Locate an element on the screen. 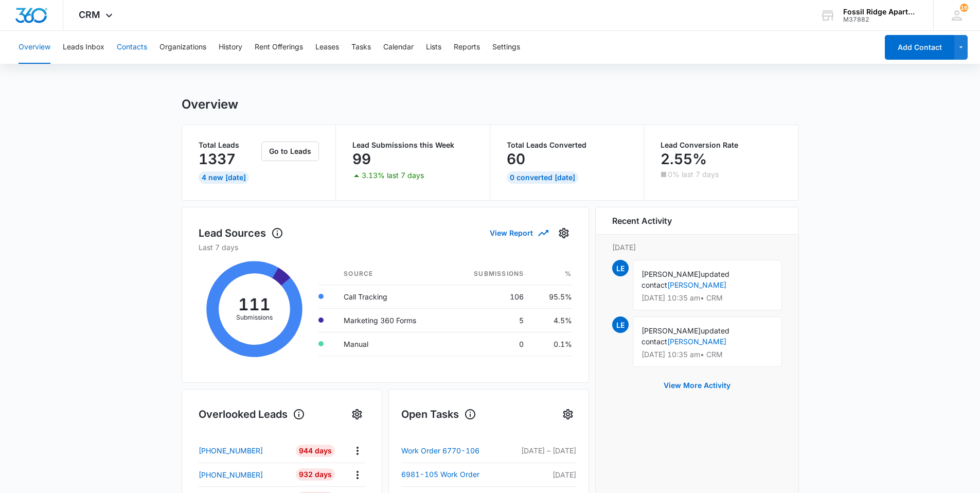 This screenshot has width=980, height=493. p: Total Leads Converted is located at coordinates (567, 146).